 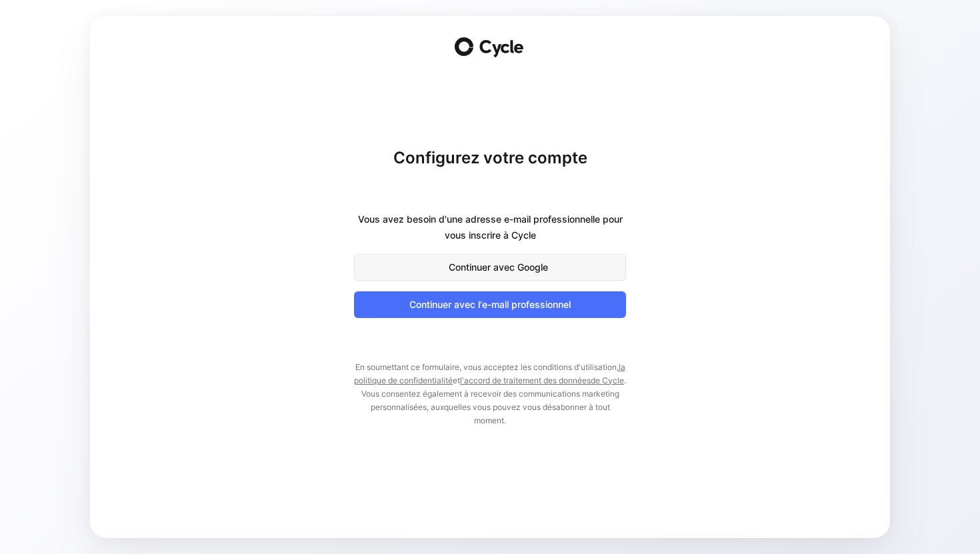 What do you see at coordinates (490, 304) in the screenshot?
I see `font: Continuer avec l'e-mail professionnel` at bounding box center [490, 304].